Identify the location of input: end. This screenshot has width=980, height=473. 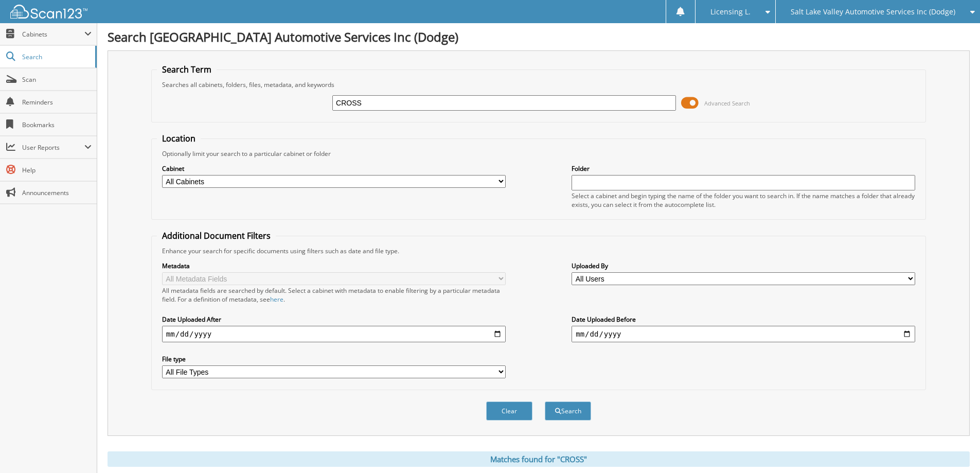
(743, 334).